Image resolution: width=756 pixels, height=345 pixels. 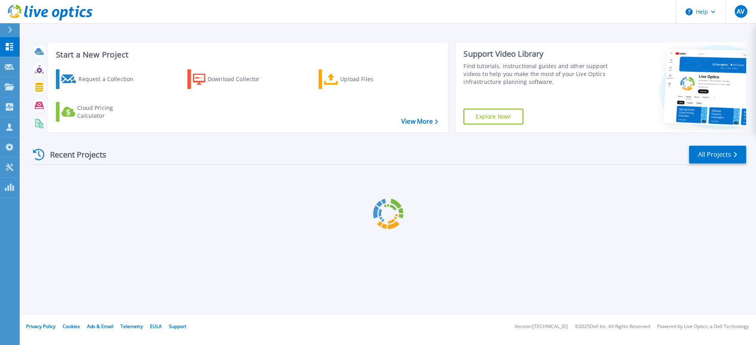 What do you see at coordinates (717, 154) in the screenshot?
I see `a: All Projects` at bounding box center [717, 154].